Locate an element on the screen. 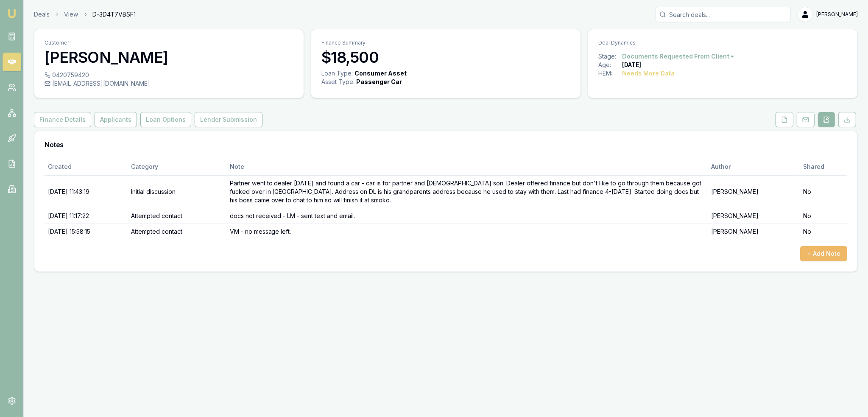 This screenshot has height=417, width=868. p: Customer is located at coordinates (169, 43).